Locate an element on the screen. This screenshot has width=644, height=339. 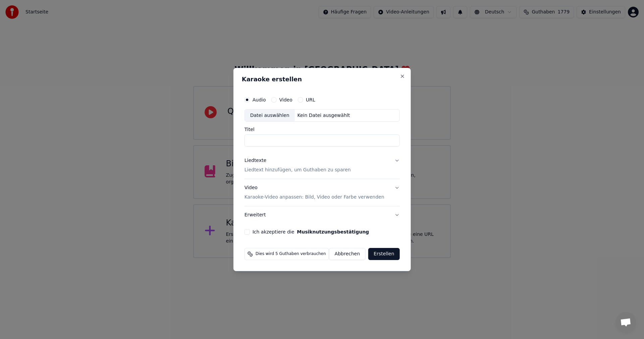
label: Titel is located at coordinates (322, 130).